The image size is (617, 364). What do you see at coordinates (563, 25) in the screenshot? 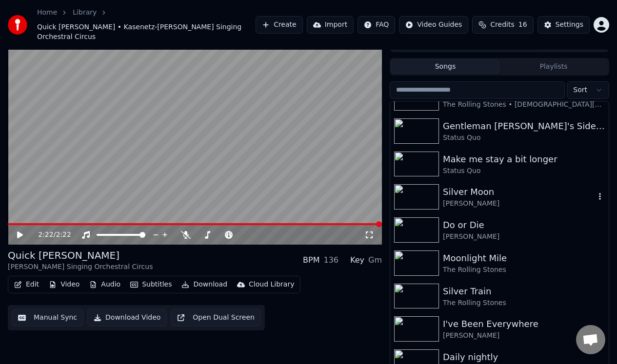
I see `button: Settings` at bounding box center [563, 25].